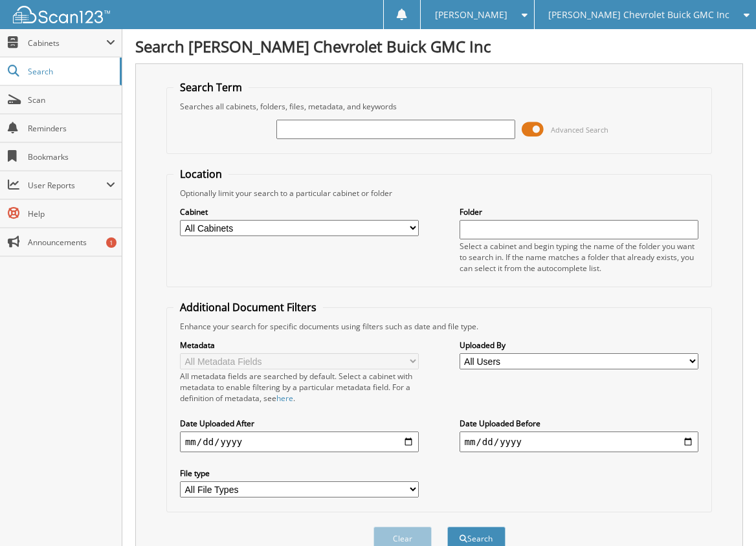  What do you see at coordinates (248, 307) in the screenshot?
I see `legend: Additional Document Filters` at bounding box center [248, 307].